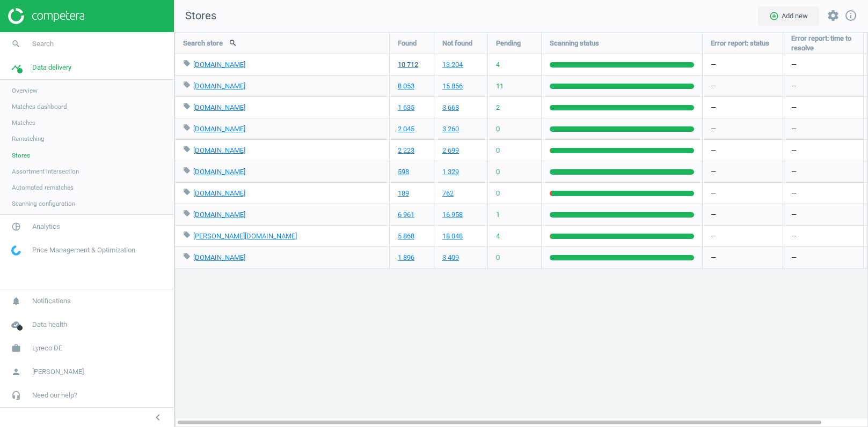  Describe the element at coordinates (508, 43) in the screenshot. I see `span: Pending` at that location.